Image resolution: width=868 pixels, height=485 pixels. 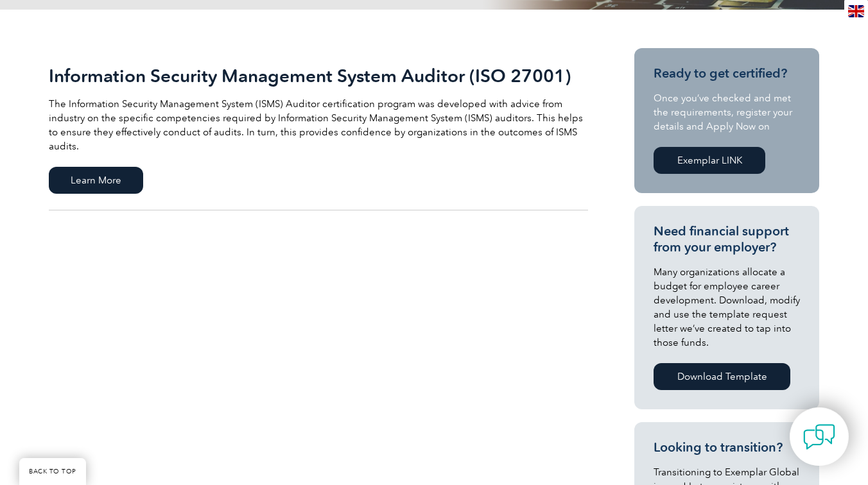 I want to click on a: Information Security Management System Auditor (ISO 27001) The Information Security Management Sy..., so click(x=318, y=129).